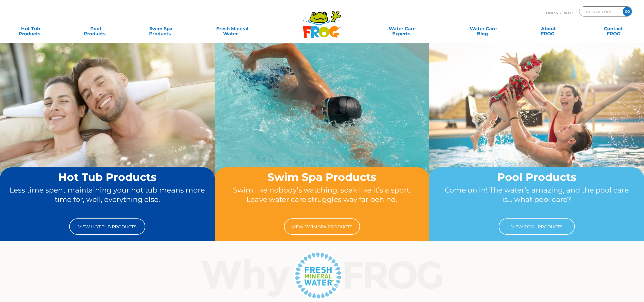 This screenshot has width=644, height=302. Describe the element at coordinates (537, 123) in the screenshot. I see `img: home-banner-pool-short` at that location.